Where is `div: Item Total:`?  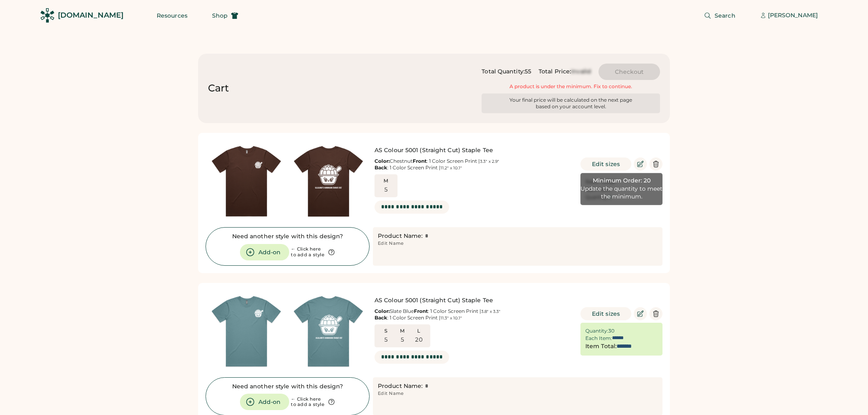 div: Item Total: is located at coordinates (601, 346).